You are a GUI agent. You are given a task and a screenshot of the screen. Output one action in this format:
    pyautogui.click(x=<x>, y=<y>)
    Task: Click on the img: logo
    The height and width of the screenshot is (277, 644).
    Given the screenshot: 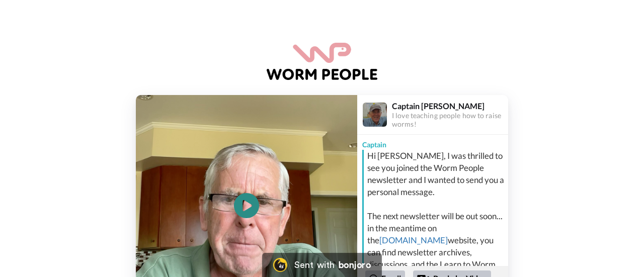 What is the action you would take?
    pyautogui.click(x=322, y=62)
    